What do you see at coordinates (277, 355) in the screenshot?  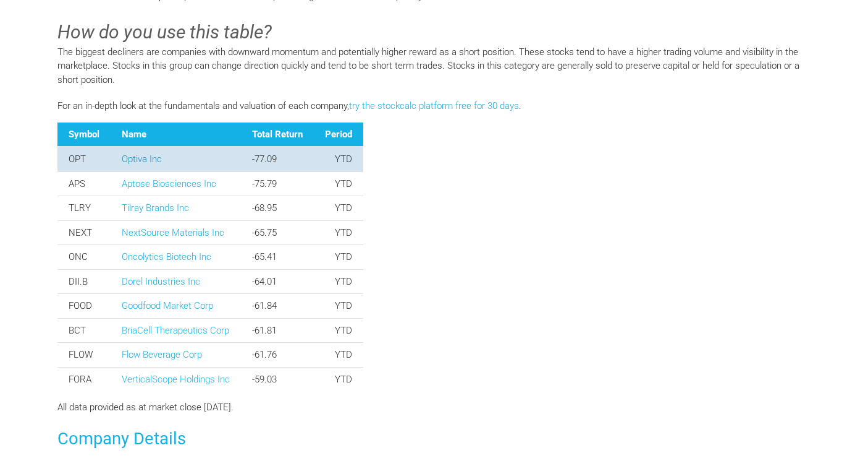 I see `td: -61.76` at bounding box center [277, 355].